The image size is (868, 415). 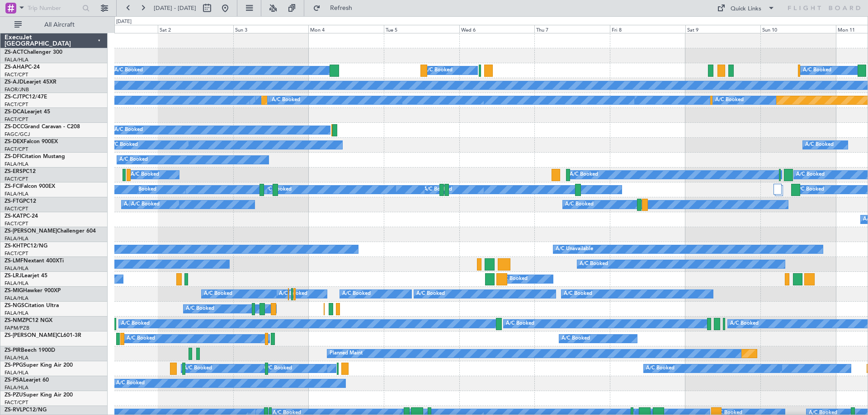 I want to click on a: ZS-AHAPC-24, so click(x=22, y=67).